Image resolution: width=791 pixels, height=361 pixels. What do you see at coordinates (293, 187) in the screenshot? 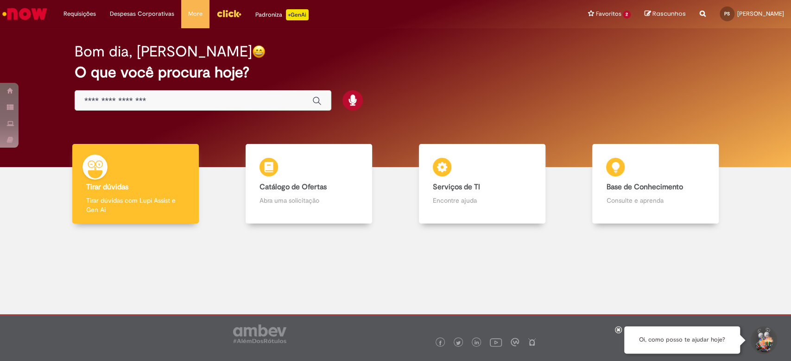
I see `b: Catálogo de Ofertas` at bounding box center [293, 187].